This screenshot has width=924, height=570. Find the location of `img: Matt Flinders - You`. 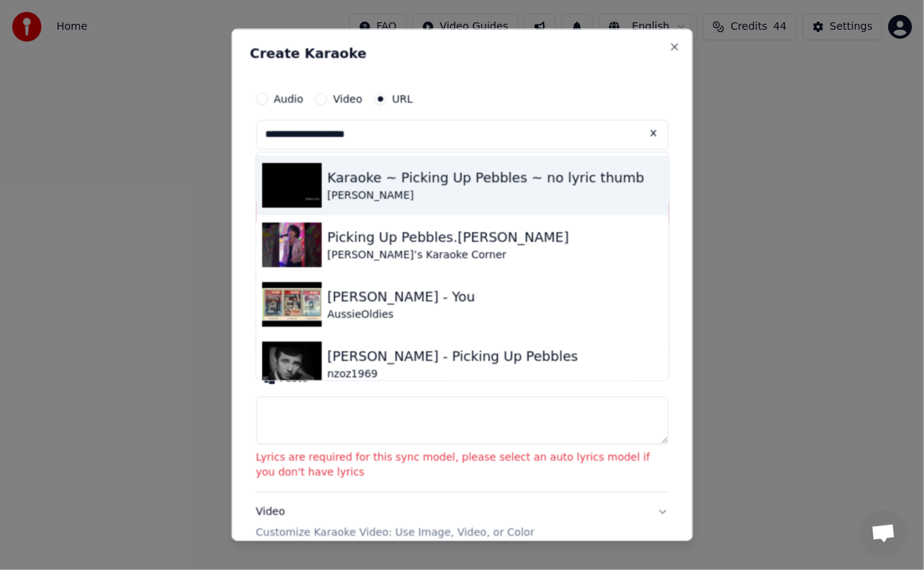

img: Matt Flinders - You is located at coordinates (291, 305).